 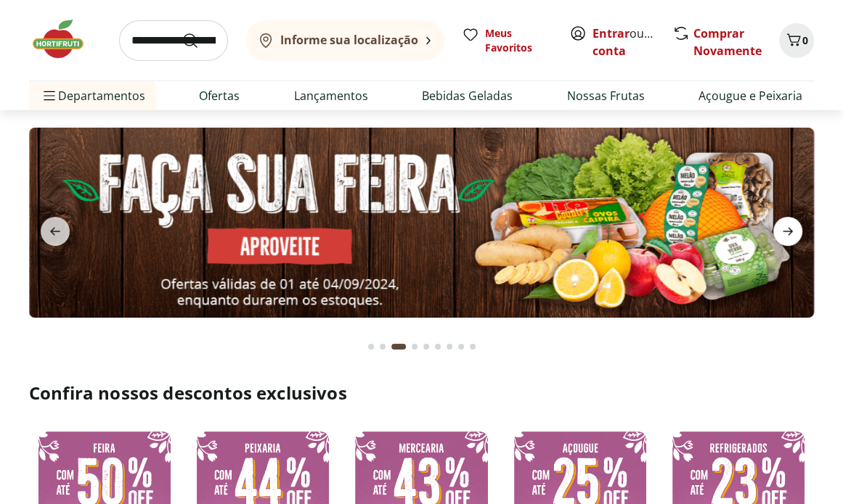 I want to click on button: Informe sua localização, so click(x=345, y=41).